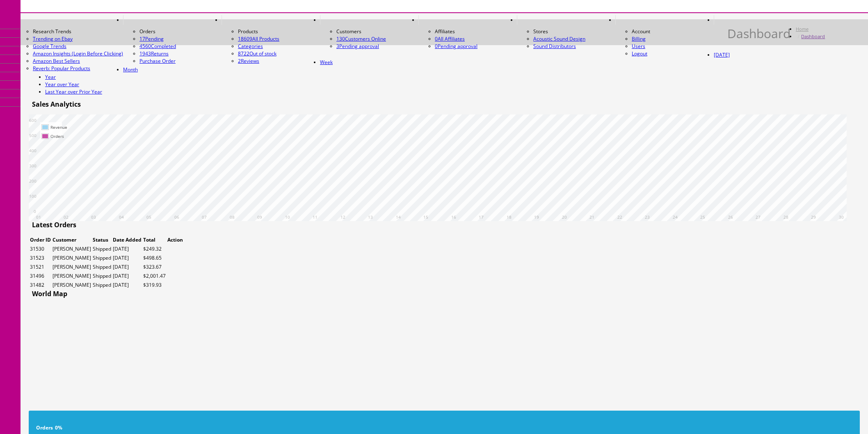  I want to click on span: 8722, so click(244, 53).